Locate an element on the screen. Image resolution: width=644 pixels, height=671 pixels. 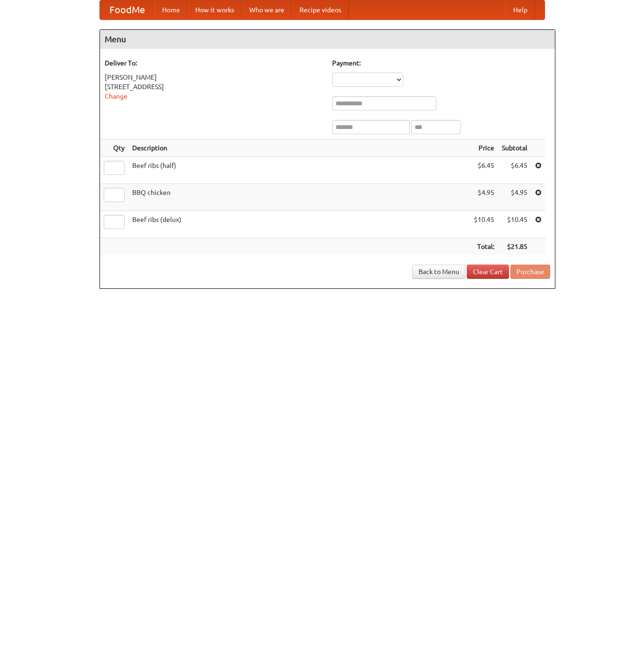
a: Change is located at coordinates (116, 96).